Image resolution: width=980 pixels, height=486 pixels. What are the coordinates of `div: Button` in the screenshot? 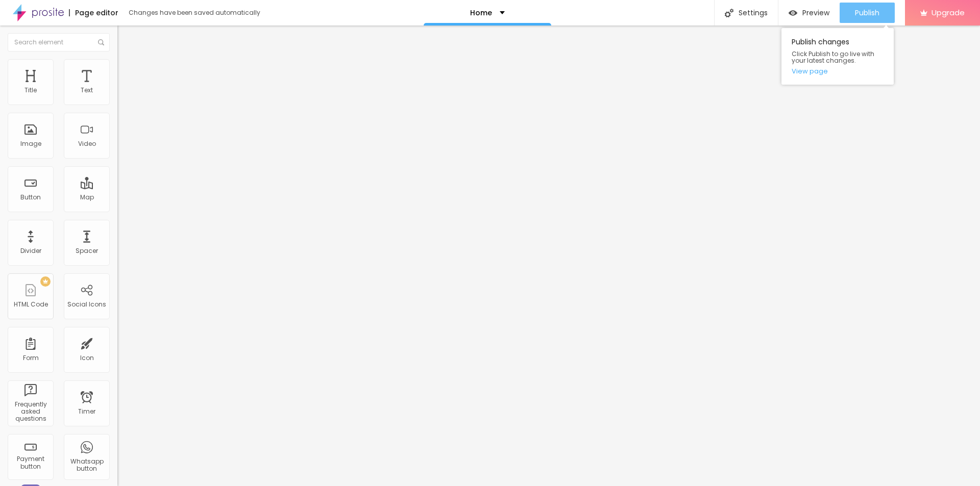 It's located at (31, 197).